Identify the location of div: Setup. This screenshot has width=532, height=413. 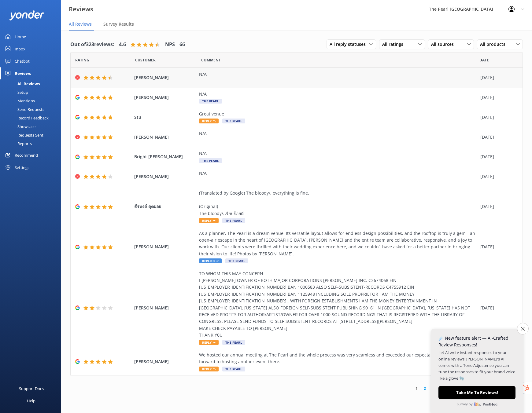
(16, 92).